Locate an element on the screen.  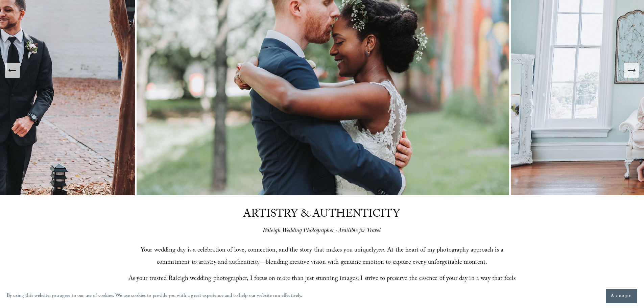
span: ARTISTRY & AUTHENTICITY is located at coordinates (322, 215).